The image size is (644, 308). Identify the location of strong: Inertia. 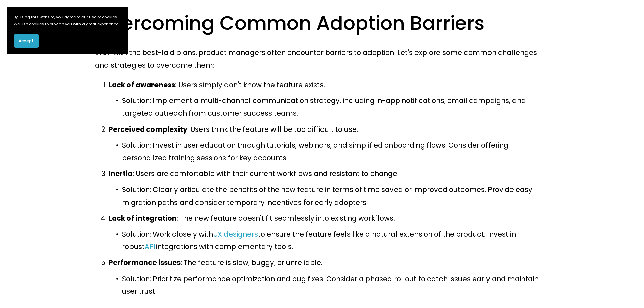
(120, 173).